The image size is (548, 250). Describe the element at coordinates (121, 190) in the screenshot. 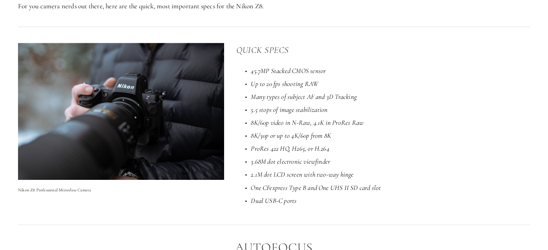

I see `p: Nikon Z8 Professional Mirrorless Camera` at that location.